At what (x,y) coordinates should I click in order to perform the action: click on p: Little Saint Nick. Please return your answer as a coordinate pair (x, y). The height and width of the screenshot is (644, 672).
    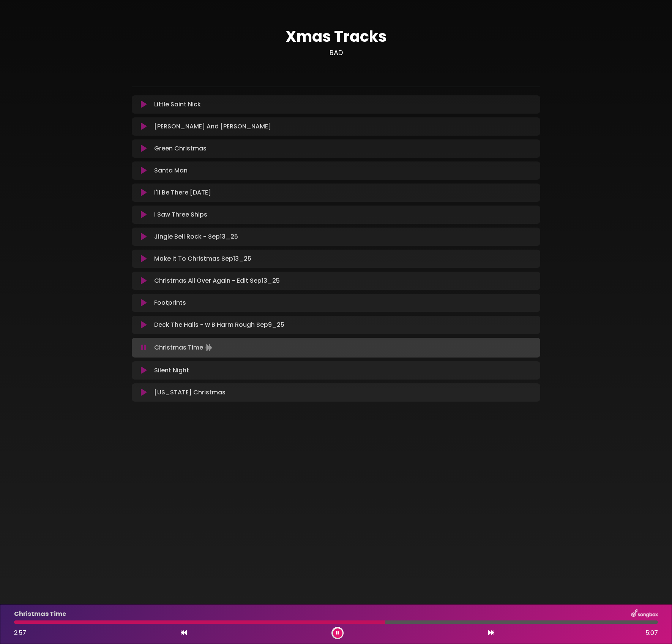
    Looking at the image, I should click on (177, 105).